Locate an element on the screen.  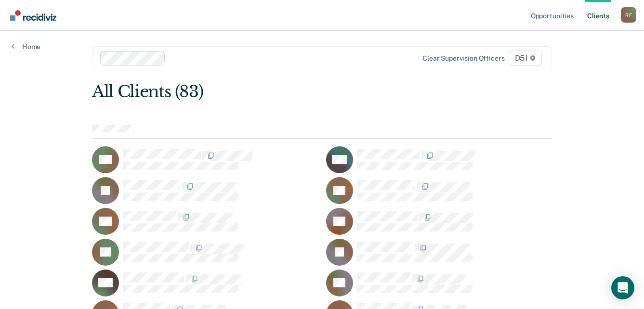
img: Recidiviz is located at coordinates (33, 15).